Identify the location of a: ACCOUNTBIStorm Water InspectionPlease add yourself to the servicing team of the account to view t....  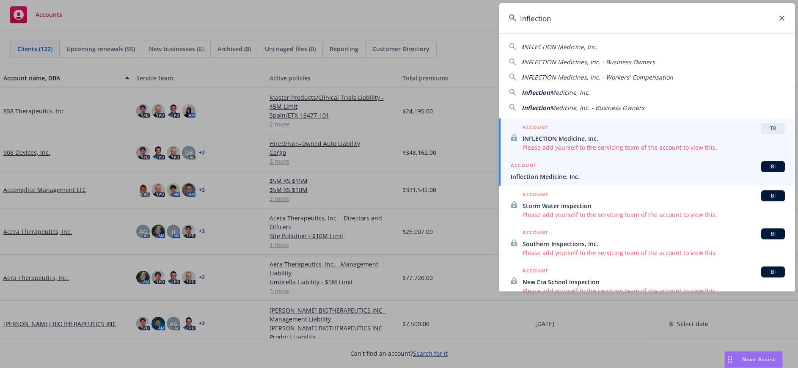
(647, 205).